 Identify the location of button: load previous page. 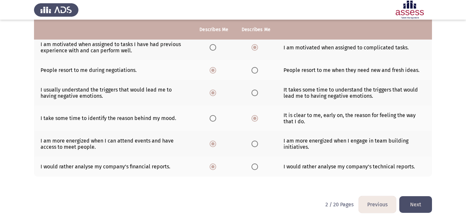
(377, 204).